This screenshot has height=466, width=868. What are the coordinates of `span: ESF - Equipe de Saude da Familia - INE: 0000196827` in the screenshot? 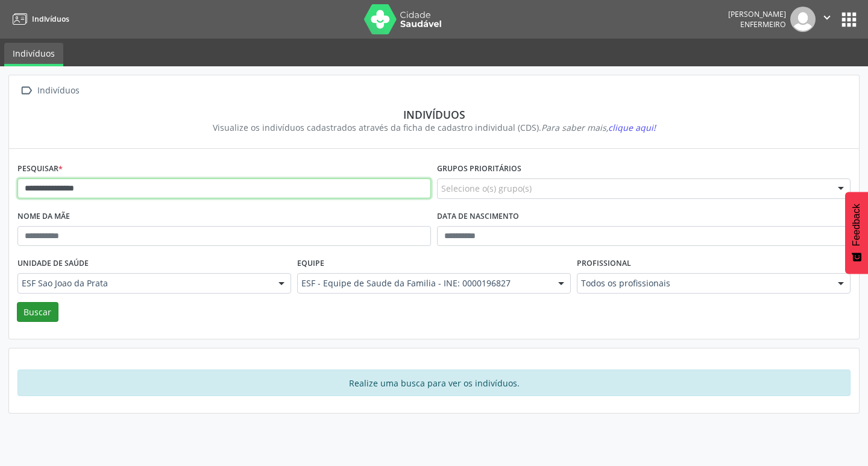 It's located at (424, 283).